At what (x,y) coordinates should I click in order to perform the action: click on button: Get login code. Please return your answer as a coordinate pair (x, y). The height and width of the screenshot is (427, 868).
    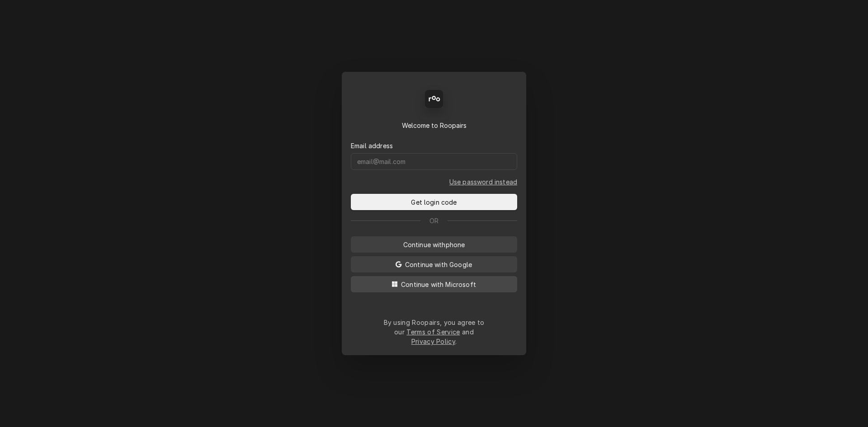
    Looking at the image, I should click on (434, 202).